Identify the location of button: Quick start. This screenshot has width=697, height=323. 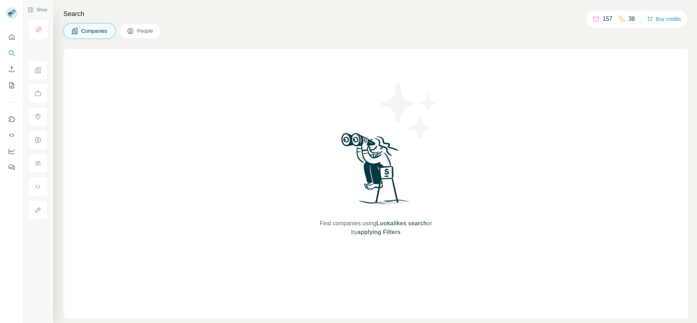
(12, 37).